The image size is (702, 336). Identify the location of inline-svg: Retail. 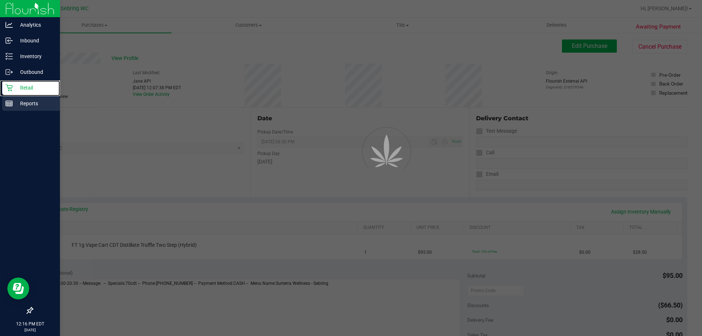
(9, 88).